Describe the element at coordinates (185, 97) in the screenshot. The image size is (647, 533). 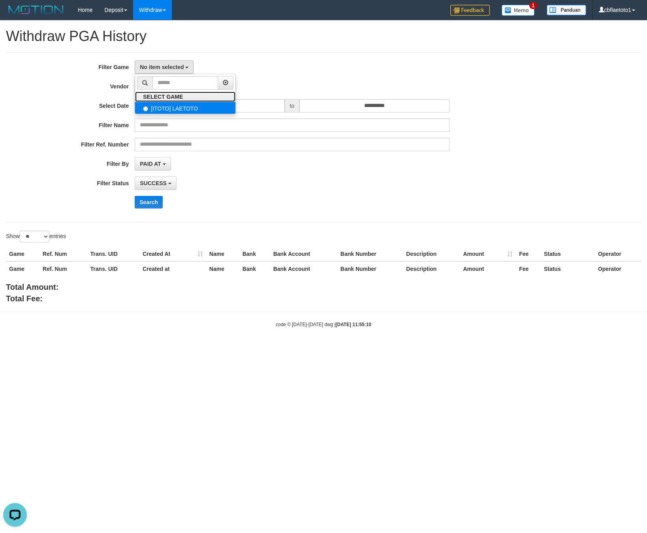
I see `a: SELECT GAME` at that location.